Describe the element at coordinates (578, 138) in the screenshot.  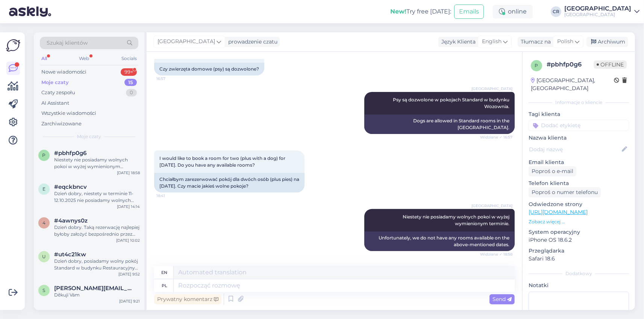
I see `p: Nazwa klienta` at that location.